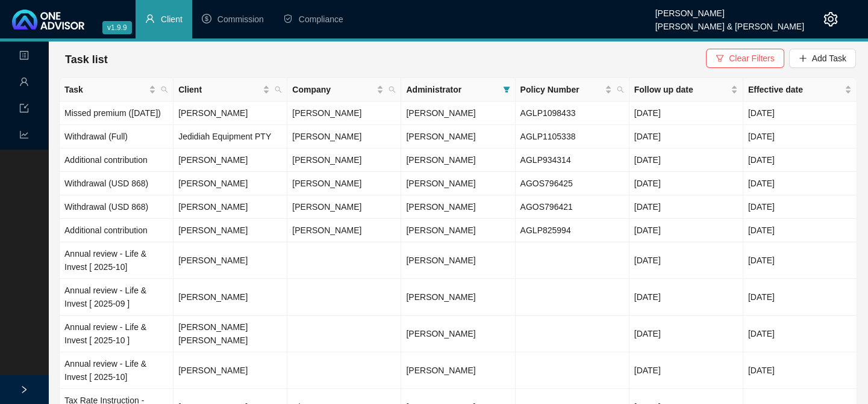 The height and width of the screenshot is (404, 868). Describe the element at coordinates (829, 58) in the screenshot. I see `span: Add Task` at that location.